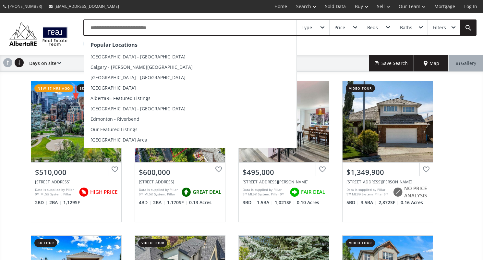 Image resolution: width=483 pixels, height=260 pixels. What do you see at coordinates (313, 192) in the screenshot?
I see `span: FAIR DEAL` at bounding box center [313, 192].